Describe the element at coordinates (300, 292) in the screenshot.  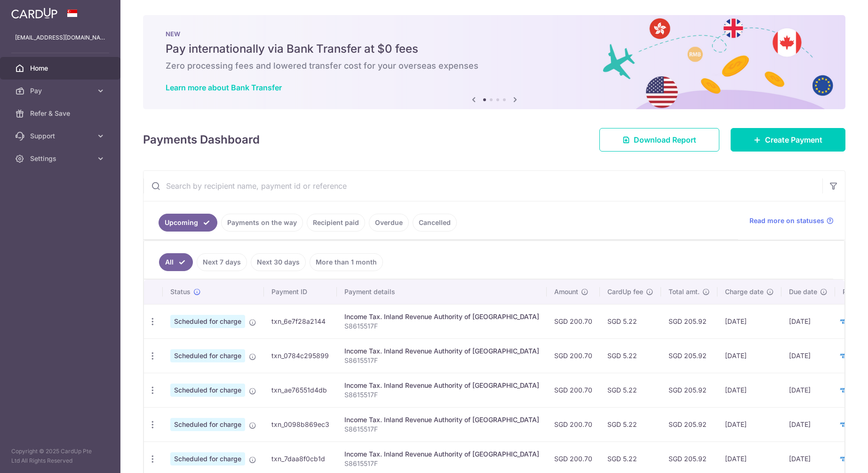
I see `th: Payment ID` at that location.